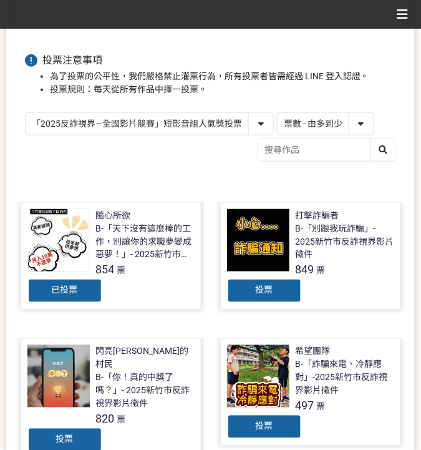  I want to click on input: 搜尋作品, so click(327, 150).